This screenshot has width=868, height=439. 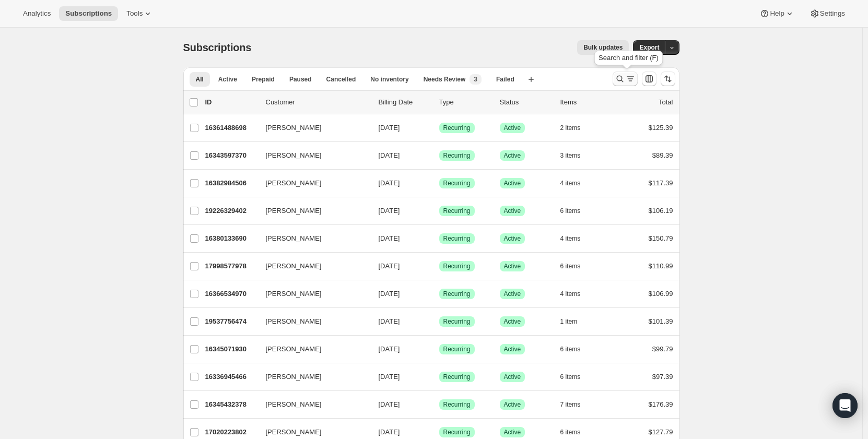 What do you see at coordinates (576, 128) in the screenshot?
I see `button: 2 items` at bounding box center [576, 128].